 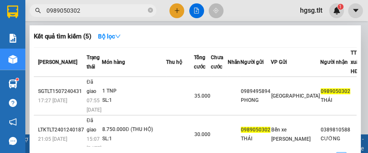 I want to click on span: Món hàng, so click(x=113, y=62).